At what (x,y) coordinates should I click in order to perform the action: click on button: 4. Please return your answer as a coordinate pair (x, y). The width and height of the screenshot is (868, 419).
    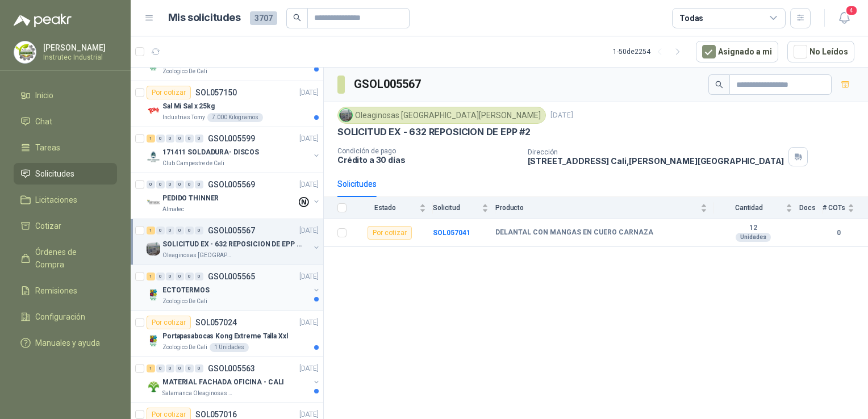
    Looking at the image, I should click on (844, 18).